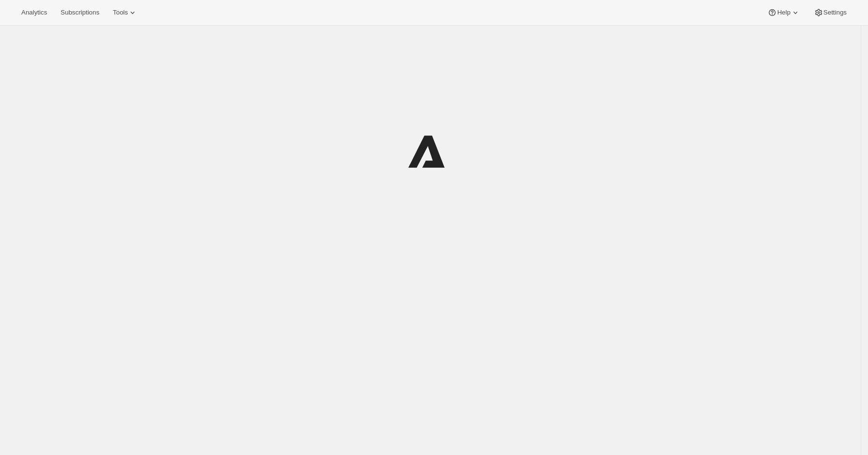 This screenshot has width=868, height=455. I want to click on span: Help, so click(783, 13).